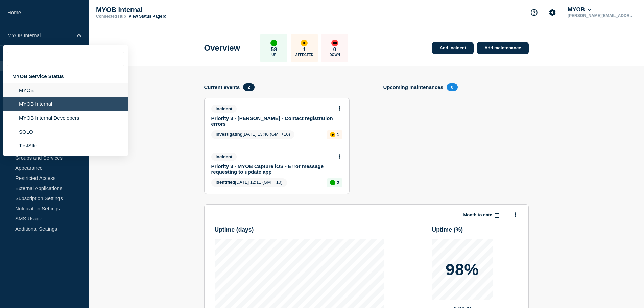  Describe the element at coordinates (222, 87) in the screenshot. I see `h4: Current events` at that location.